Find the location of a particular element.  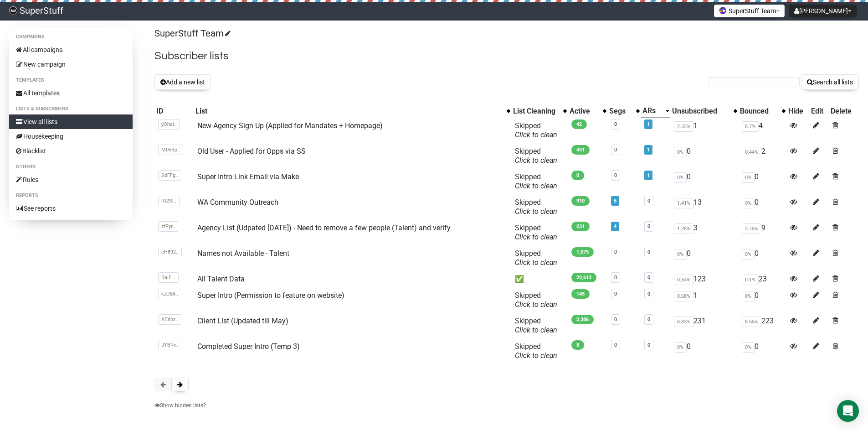

th: ID: No sort applied, sorting is disabled is located at coordinates (174, 111).